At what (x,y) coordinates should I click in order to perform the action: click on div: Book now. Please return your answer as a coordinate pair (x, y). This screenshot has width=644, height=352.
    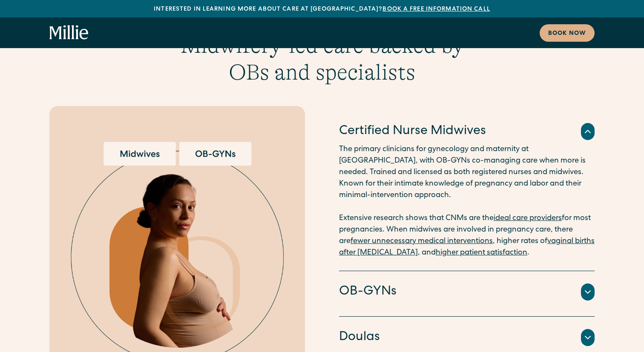
    Looking at the image, I should click on (567, 34).